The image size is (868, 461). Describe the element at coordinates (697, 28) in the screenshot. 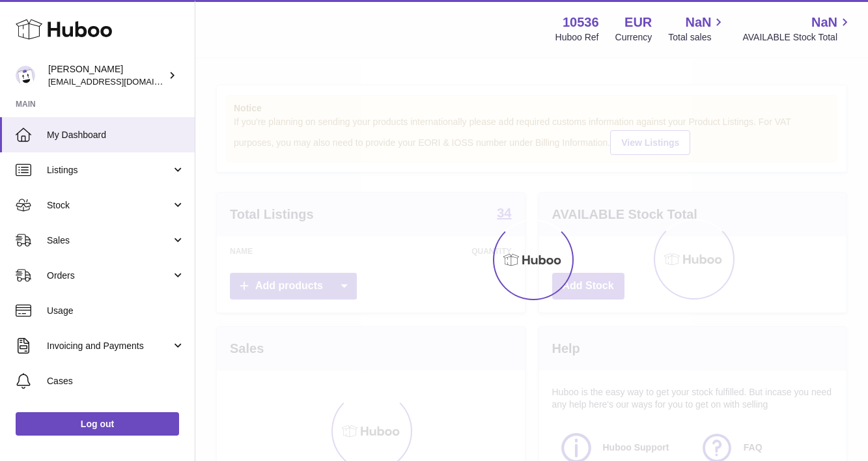

I see `a: NaN Total sales` at that location.